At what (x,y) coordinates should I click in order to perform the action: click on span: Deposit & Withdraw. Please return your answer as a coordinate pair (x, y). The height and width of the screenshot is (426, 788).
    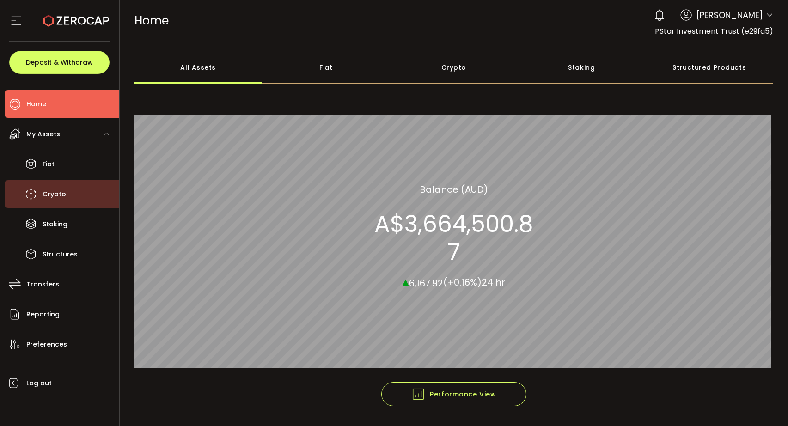
    Looking at the image, I should click on (59, 62).